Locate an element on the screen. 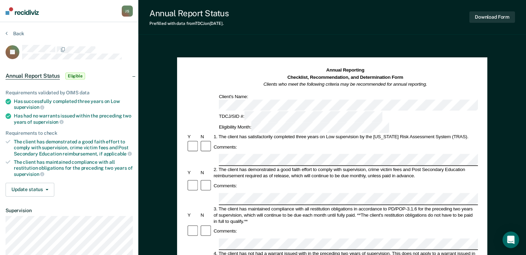 Image resolution: width=526 pixels, height=255 pixels. div: J S is located at coordinates (127, 11).